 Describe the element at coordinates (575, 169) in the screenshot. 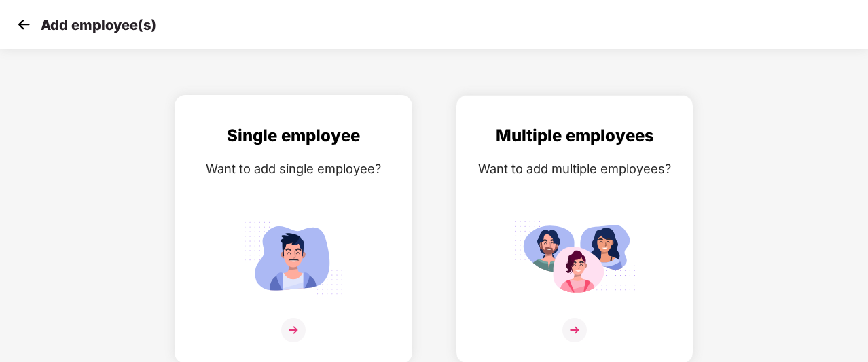

I see `div: Want to add multiple employees?` at that location.